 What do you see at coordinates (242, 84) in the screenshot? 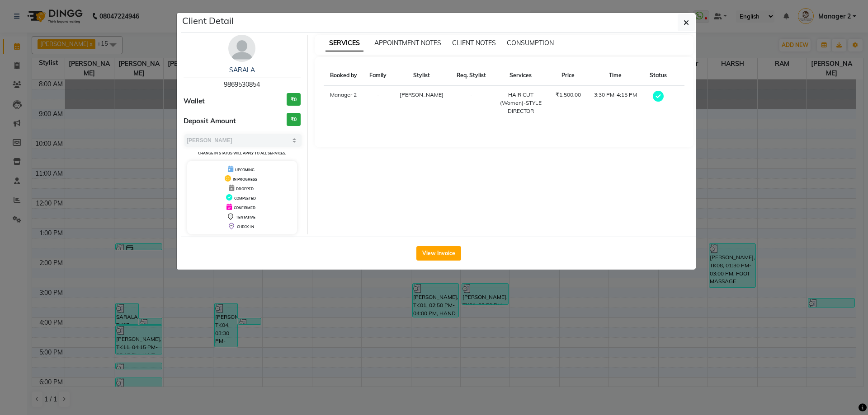
I see `span: 9869530854` at bounding box center [242, 84].